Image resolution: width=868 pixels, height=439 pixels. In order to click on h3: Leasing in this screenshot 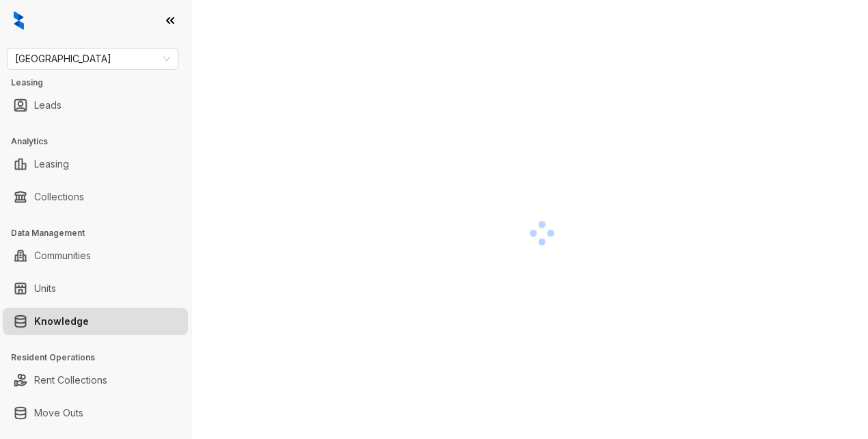, I will do `click(100, 82)`.